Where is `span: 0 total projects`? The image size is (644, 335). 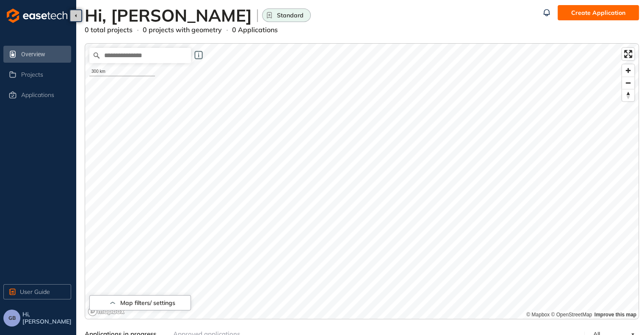 span: 0 total projects is located at coordinates (108, 30).